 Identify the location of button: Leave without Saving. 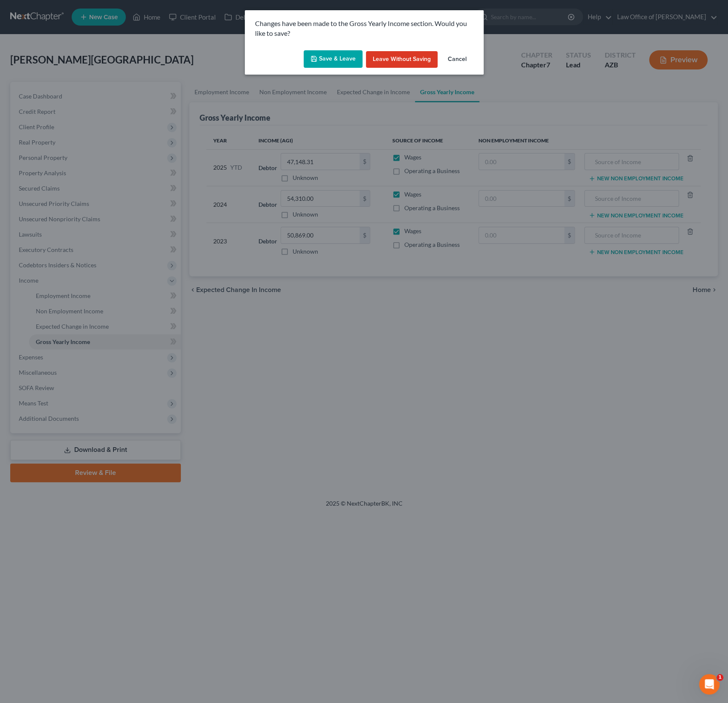
(401, 60).